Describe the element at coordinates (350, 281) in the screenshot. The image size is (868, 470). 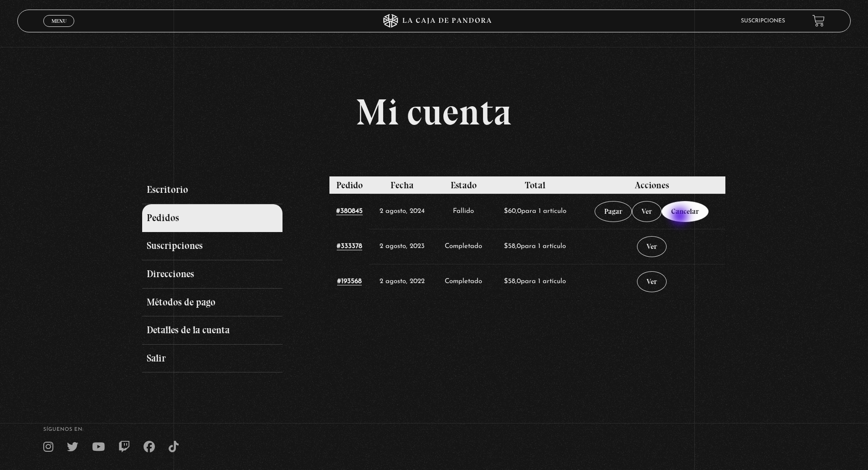
I see `a: Ver número del pedido 193568` at that location.